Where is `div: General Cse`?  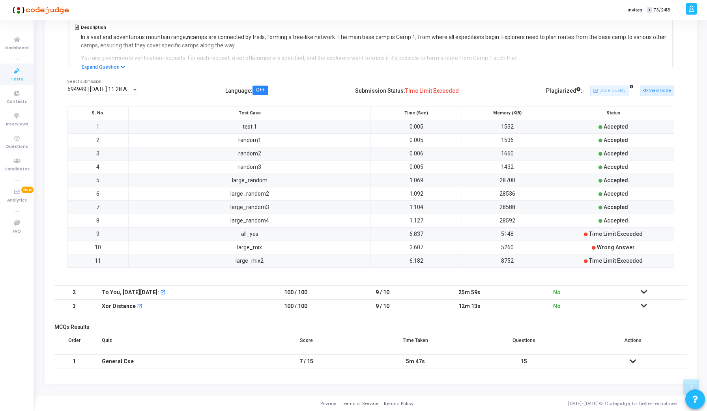 div: General Cse is located at coordinates (173, 361).